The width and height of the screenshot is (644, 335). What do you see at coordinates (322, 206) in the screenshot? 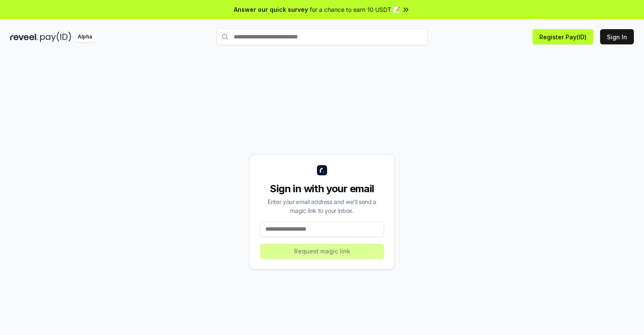
I see `div: Enter your email address and we’ll send a magic link to your inbox.` at bounding box center [322, 206].